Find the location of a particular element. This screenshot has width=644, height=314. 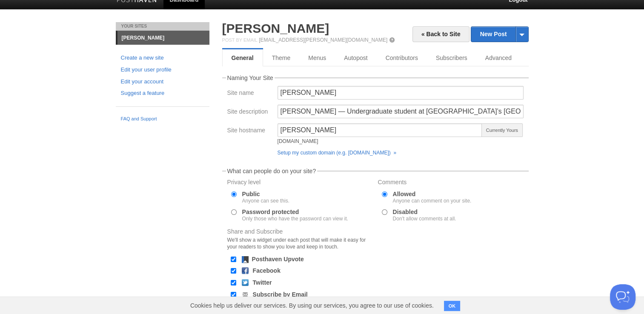

label: Site hostname is located at coordinates (250, 131).